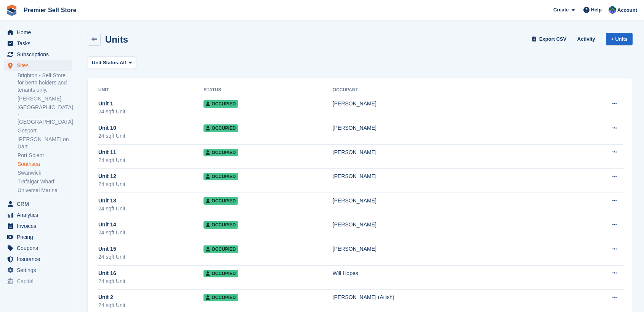  What do you see at coordinates (45, 131) in the screenshot?
I see `a: Gosport` at bounding box center [45, 131].